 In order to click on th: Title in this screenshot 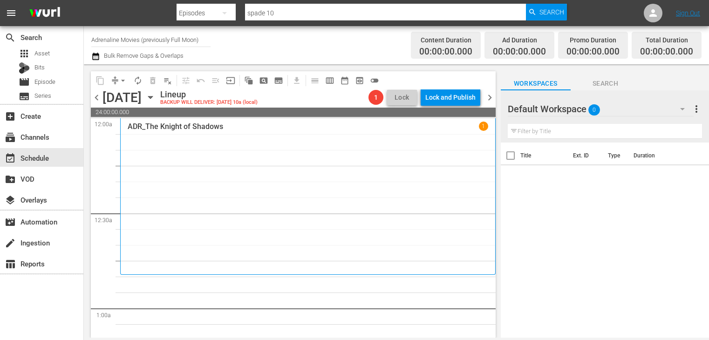, I will do `click(544, 156)`.